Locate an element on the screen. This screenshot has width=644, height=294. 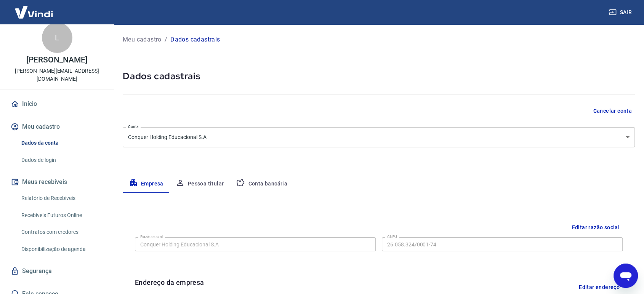
div: L is located at coordinates (57, 38).